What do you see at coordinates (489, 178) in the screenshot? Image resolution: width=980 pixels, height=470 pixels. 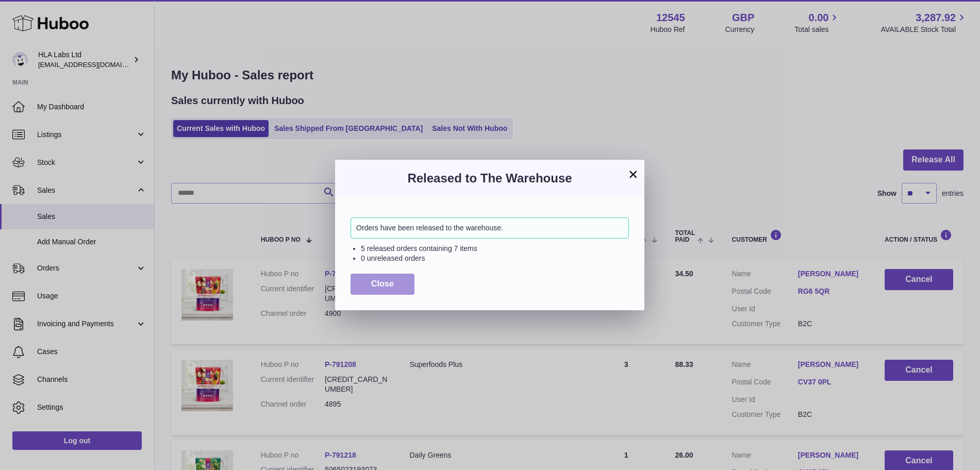 I see `h3: Released to The Warehouse` at bounding box center [489, 178].